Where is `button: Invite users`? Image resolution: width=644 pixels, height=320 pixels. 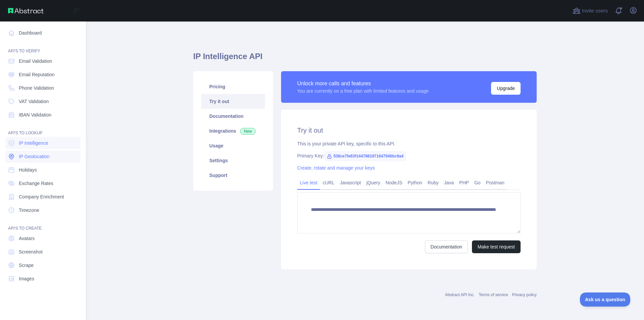
button: Invite users is located at coordinates (590, 10).